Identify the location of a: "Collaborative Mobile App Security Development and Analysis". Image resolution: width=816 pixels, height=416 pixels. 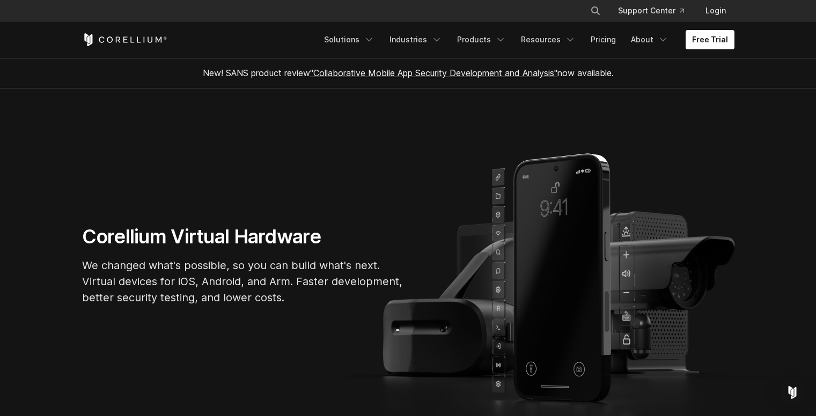
(434, 73).